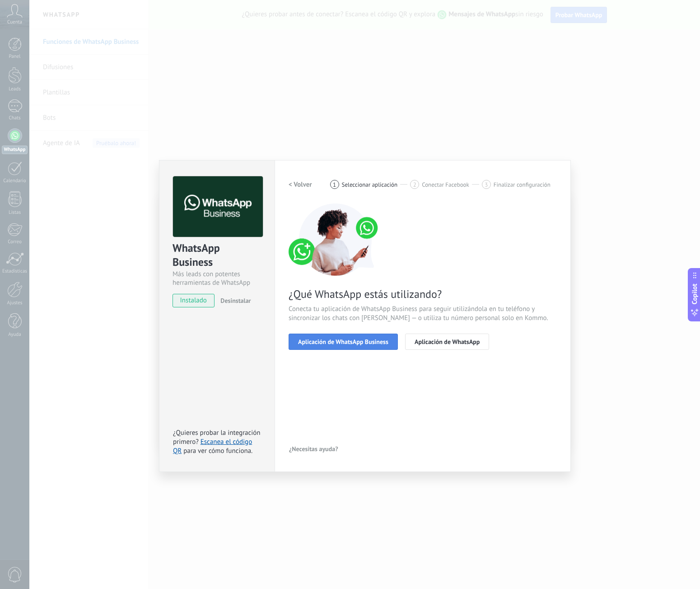 This screenshot has width=700, height=589. I want to click on img: logo_main.png, so click(218, 206).